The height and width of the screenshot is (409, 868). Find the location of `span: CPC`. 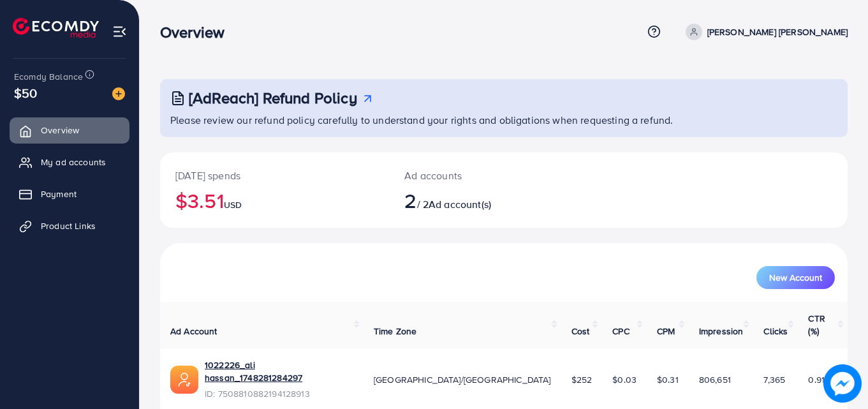

span: CPC is located at coordinates (620, 331).